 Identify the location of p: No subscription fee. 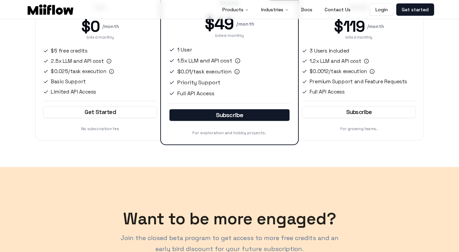
(100, 129).